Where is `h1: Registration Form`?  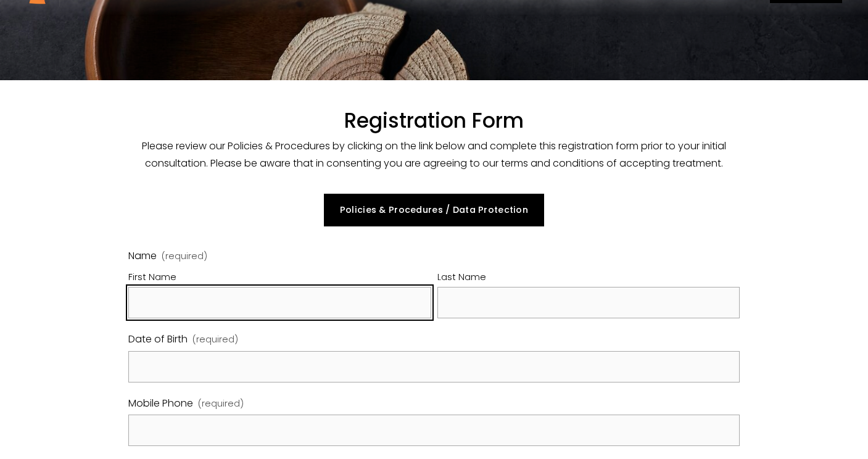
h1: Registration Form is located at coordinates (434, 121).